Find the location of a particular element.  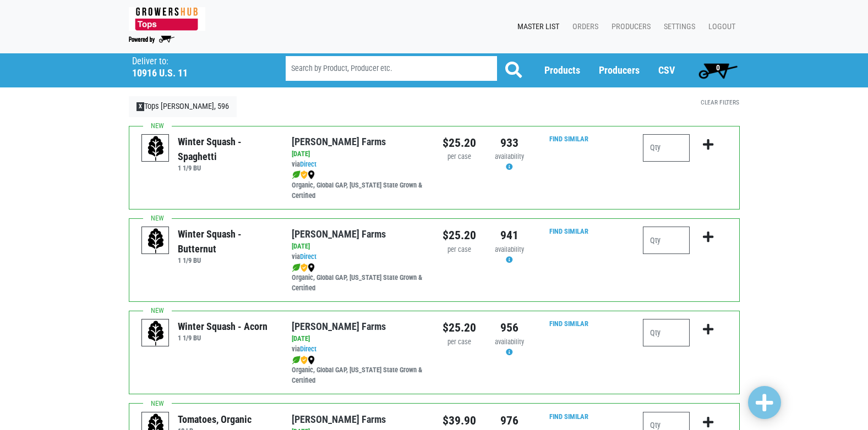

a: Clear Filters is located at coordinates (720, 102).